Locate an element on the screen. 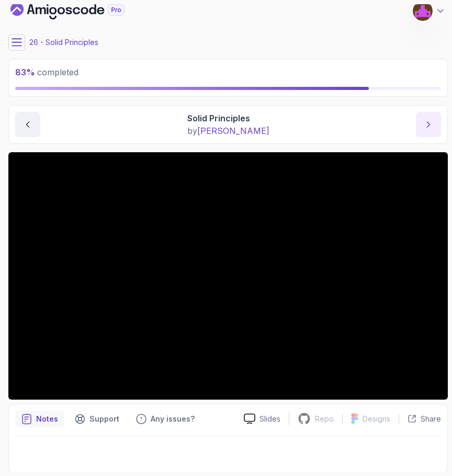 This screenshot has height=476, width=452. button: Share is located at coordinates (420, 419).